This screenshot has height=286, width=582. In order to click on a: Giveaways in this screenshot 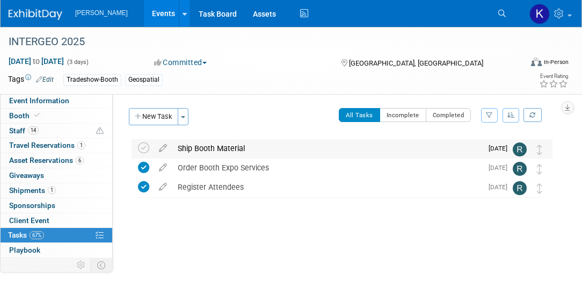, I will do `click(56, 175)`.